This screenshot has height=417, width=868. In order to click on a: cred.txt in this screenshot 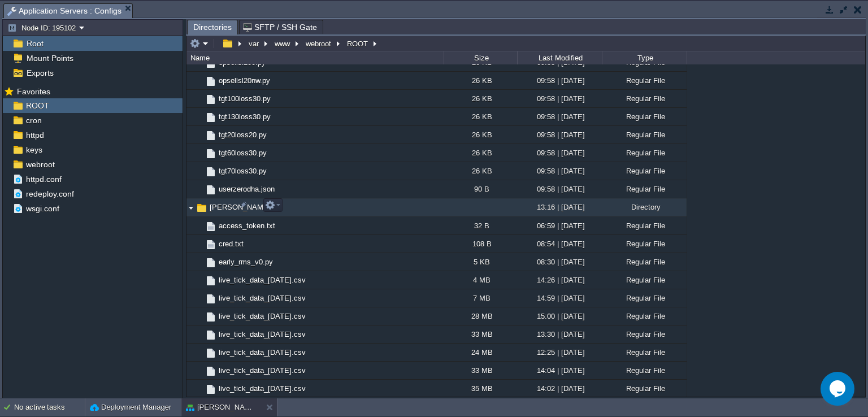, I will do `click(231, 244)`.